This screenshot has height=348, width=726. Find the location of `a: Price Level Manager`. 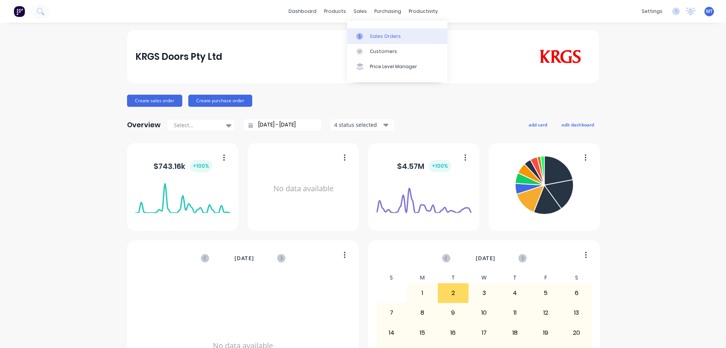

a: Price Level Manager is located at coordinates (397, 67).